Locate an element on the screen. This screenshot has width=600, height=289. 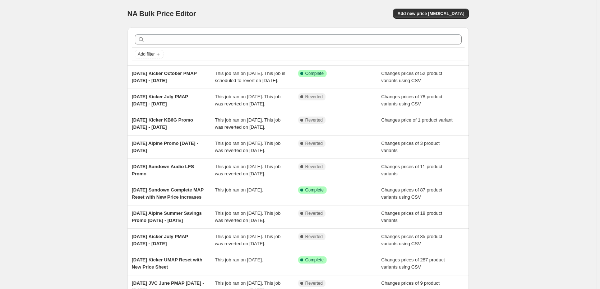
span: Changes prices of 87 product variants using CSV is located at coordinates (411, 194).